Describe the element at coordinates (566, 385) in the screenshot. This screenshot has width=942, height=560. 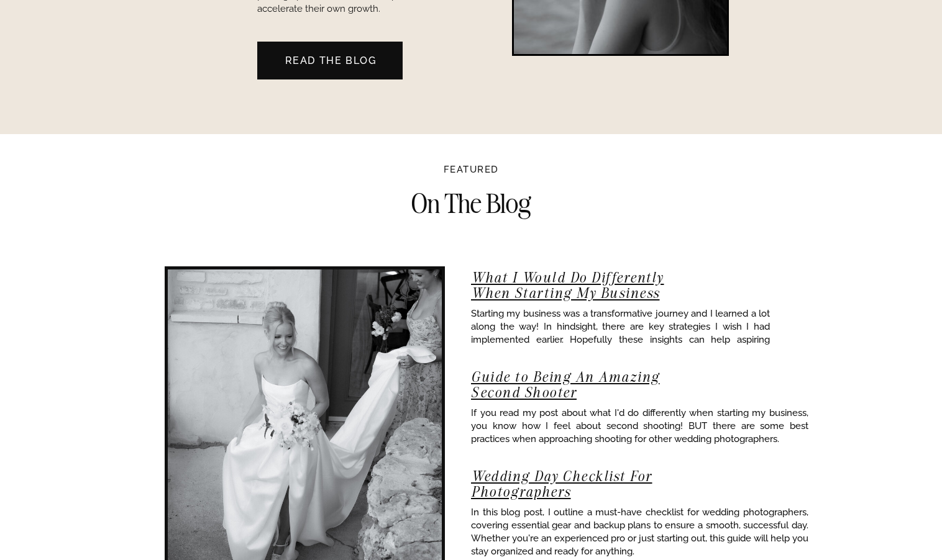
I see `a: Guide to Being An Amazing Second Shooter` at that location.